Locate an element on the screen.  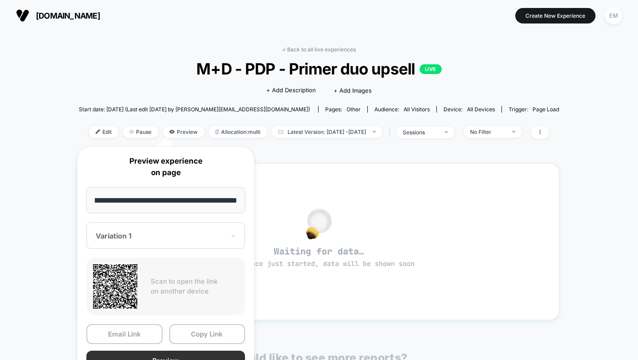
div: sessions is located at coordinates (420, 132).